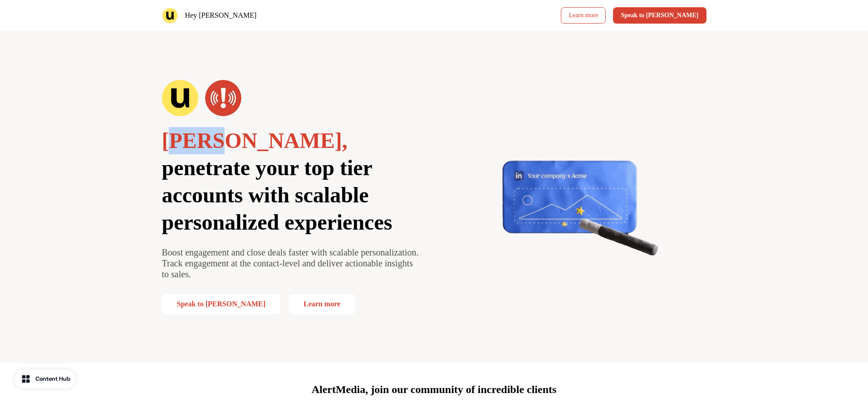  I want to click on div: Content Hub, so click(53, 379).